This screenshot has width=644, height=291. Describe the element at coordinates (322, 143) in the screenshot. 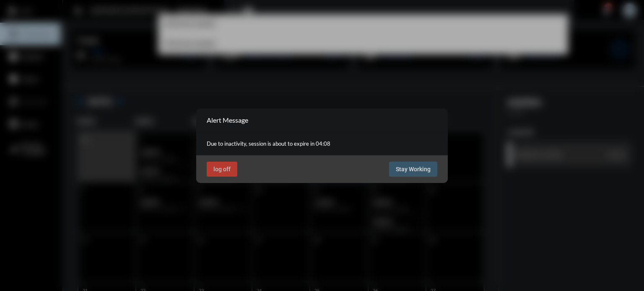

I see `p: Due to inactivity, session is about to expire in 04:08` at that location.